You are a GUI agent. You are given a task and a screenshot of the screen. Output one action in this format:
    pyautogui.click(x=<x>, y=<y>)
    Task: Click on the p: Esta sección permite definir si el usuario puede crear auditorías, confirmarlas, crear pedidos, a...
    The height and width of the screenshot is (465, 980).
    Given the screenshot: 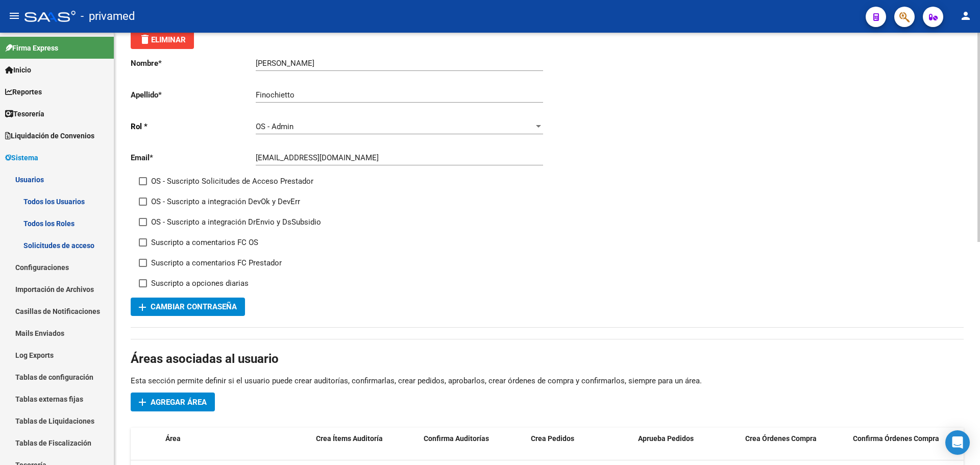 What is the action you would take?
    pyautogui.click(x=547, y=380)
    